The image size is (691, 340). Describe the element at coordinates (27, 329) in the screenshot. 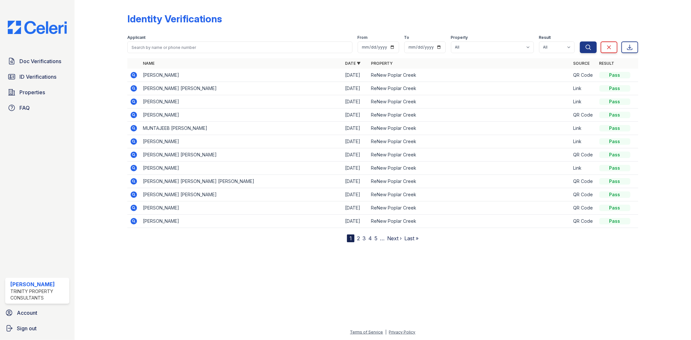

I see `span: Sign out` at that location.